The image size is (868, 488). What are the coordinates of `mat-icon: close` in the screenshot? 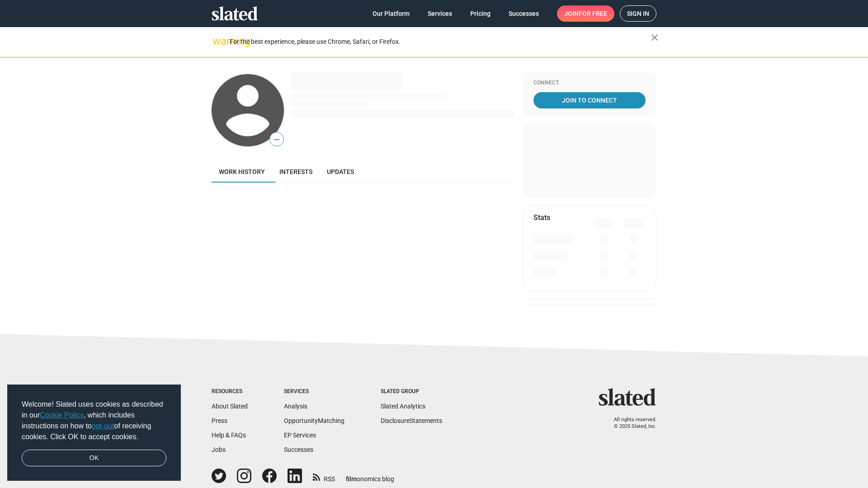 It's located at (655, 37).